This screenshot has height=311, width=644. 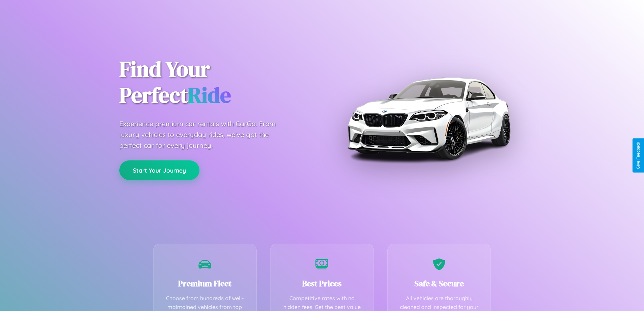 I want to click on p: Experience premium car rentals with CarGo. From luxury vehicles to everyday rides, we've got the ..., so click(x=204, y=135).